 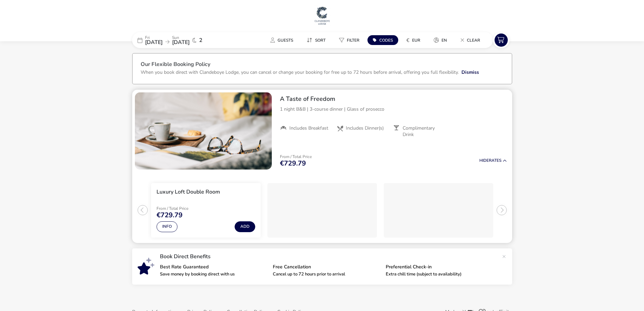 I want to click on p: Preferential Check-in, so click(x=440, y=267).